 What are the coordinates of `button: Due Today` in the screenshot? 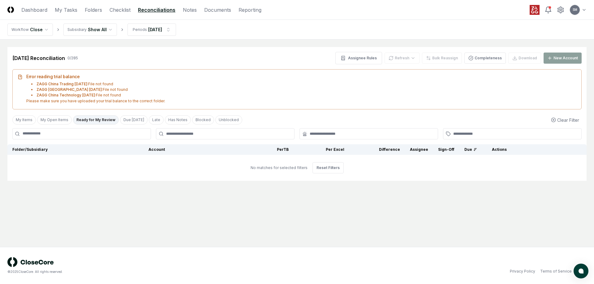 It's located at (134, 120).